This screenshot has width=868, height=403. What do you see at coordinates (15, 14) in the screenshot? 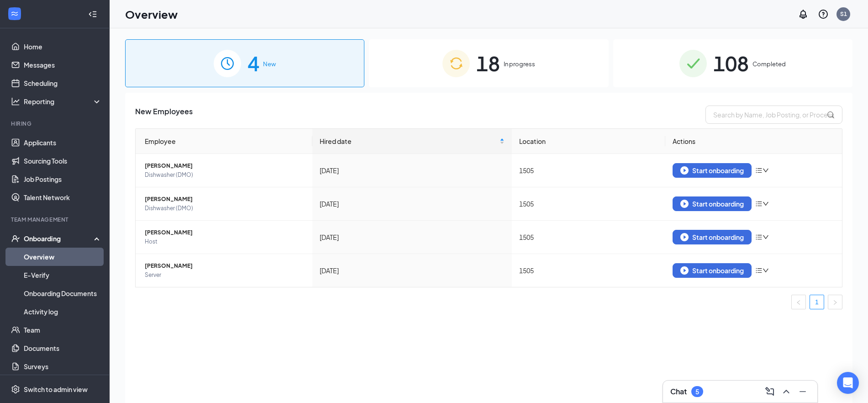
I see `svg: WorkstreamLogo` at bounding box center [15, 14].